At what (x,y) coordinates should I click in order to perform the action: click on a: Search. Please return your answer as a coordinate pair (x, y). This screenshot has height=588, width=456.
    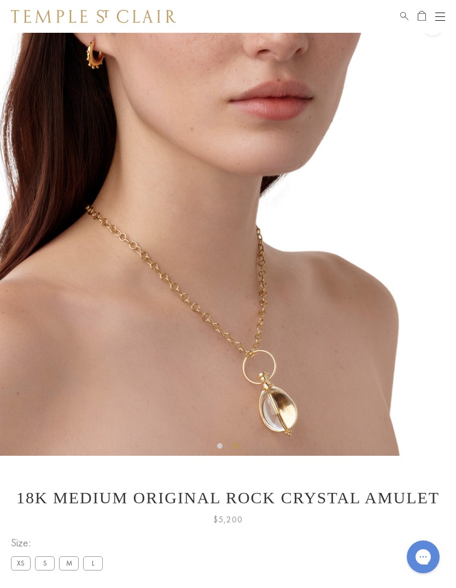
    Looking at the image, I should click on (404, 16).